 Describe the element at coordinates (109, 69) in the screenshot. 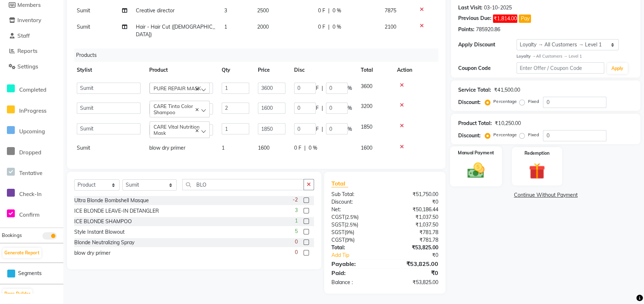

I see `th: Stylist` at that location.